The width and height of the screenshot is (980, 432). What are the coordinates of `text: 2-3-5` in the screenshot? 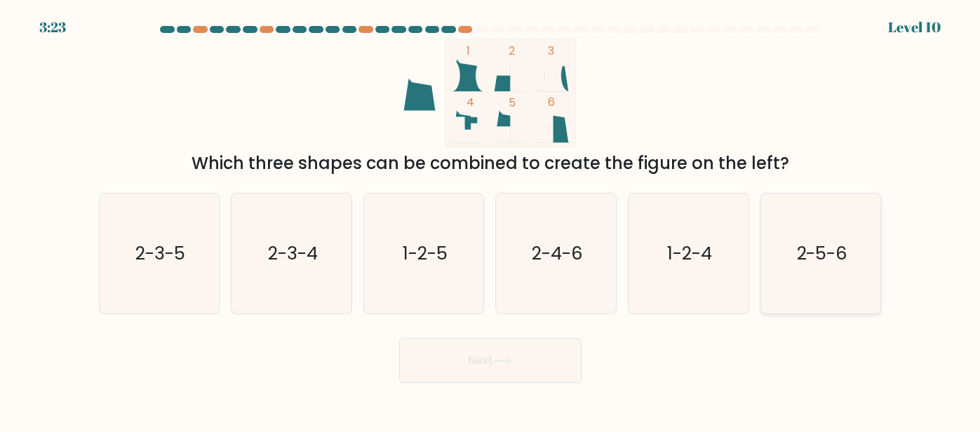 It's located at (160, 253).